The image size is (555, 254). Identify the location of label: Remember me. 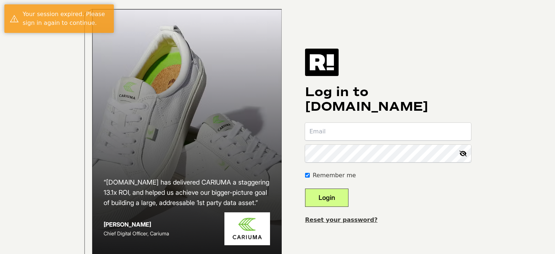
(334, 175).